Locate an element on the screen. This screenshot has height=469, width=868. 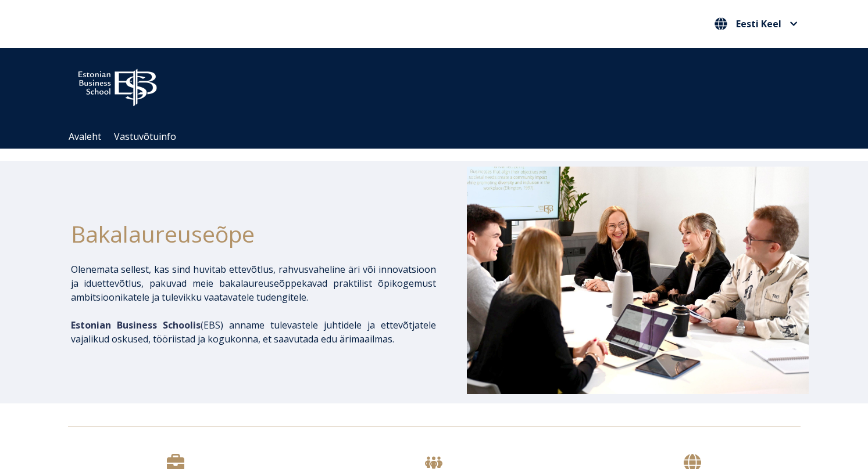
span: Estonian Business Schoolis is located at coordinates (136, 325).